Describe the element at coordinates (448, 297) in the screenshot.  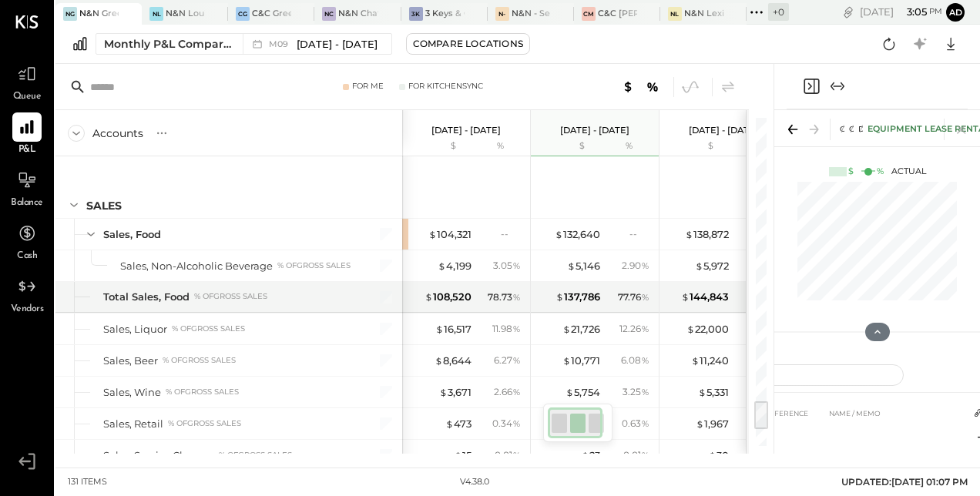
I see `div: 108,520` at that location.